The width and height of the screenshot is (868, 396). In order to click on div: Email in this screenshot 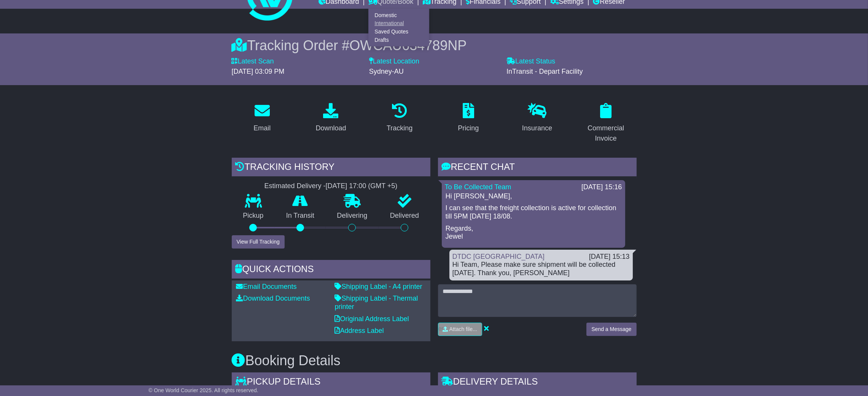, I will do `click(262, 128)`.